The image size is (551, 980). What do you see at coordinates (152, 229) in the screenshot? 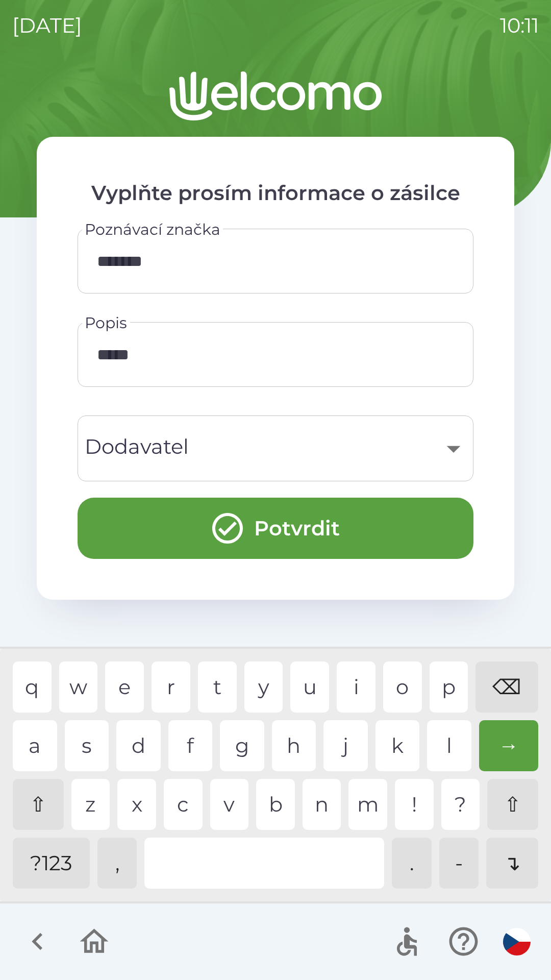
I see `label: Poznávací značka` at bounding box center [152, 229].